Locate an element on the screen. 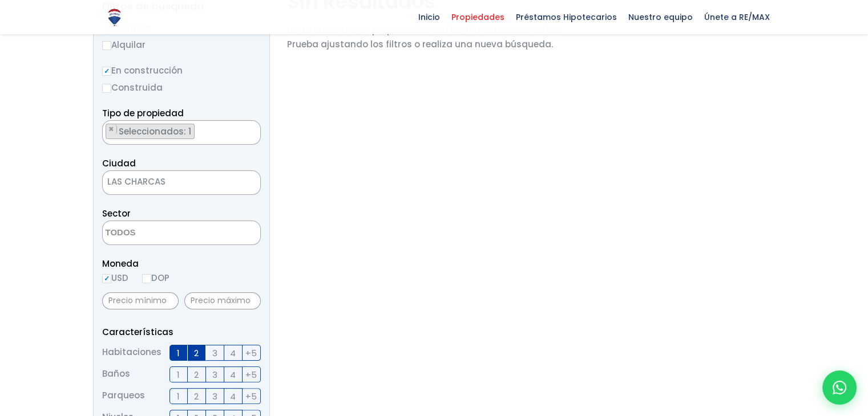 The height and width of the screenshot is (416, 868). span: Propiedades is located at coordinates (478, 17).